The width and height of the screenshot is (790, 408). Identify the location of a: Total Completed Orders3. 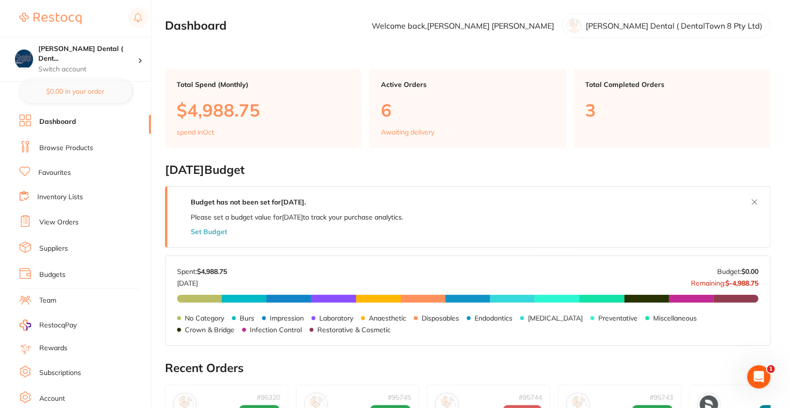
(672, 108).